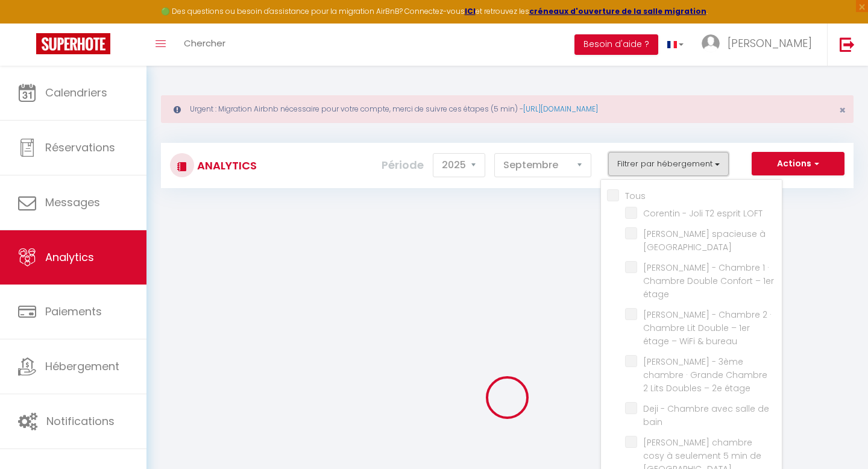 Image resolution: width=868 pixels, height=469 pixels. I want to click on label: Période, so click(403, 165).